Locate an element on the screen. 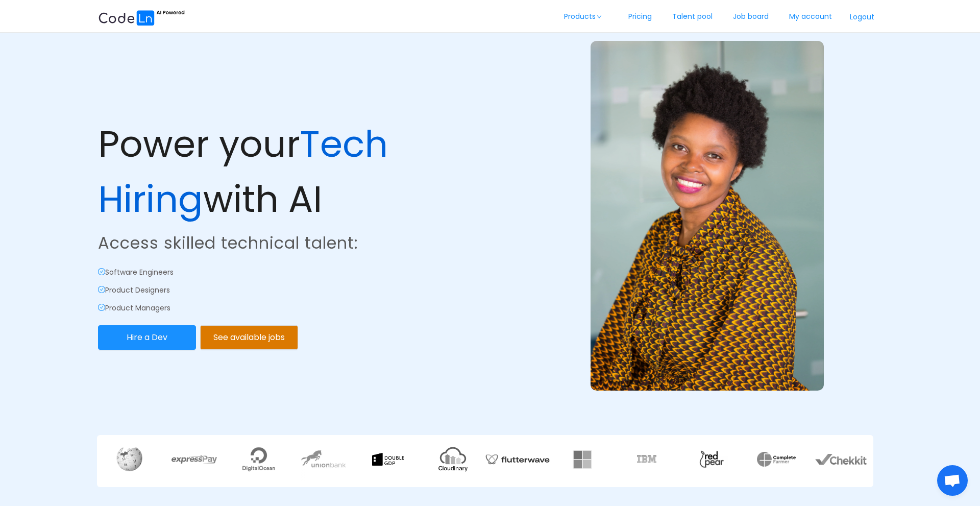 The width and height of the screenshot is (980, 506). img: express.25241924.webp is located at coordinates (194, 459).